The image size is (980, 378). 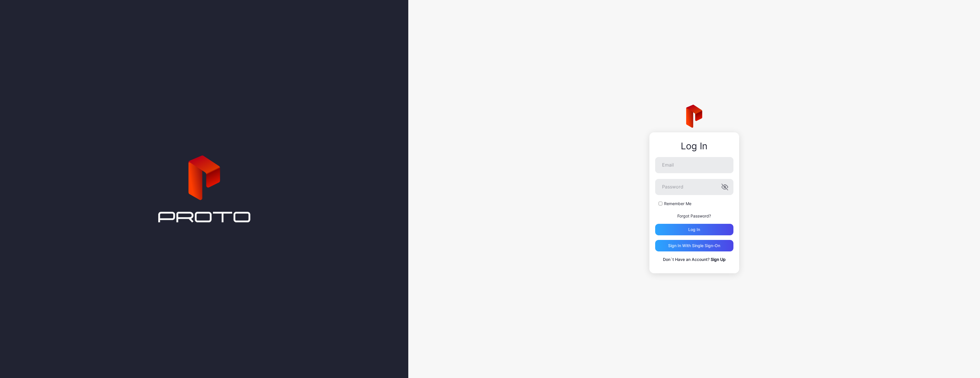 What do you see at coordinates (694, 259) in the screenshot?
I see `p: Don`t Have an Account?` at bounding box center [694, 259].